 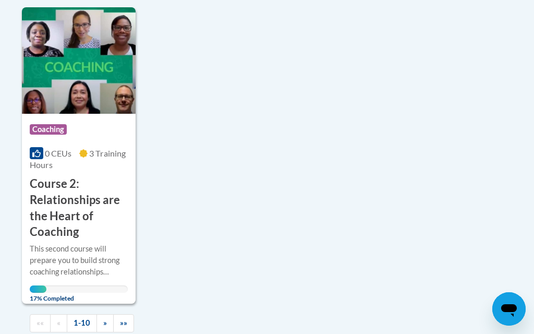 I want to click on h3: Course 2: Relationships are the Heart of Coaching, so click(x=79, y=208).